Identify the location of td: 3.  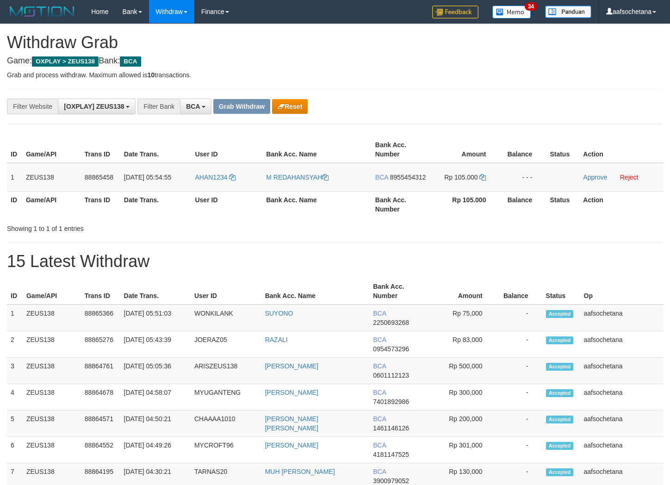
(15, 371).